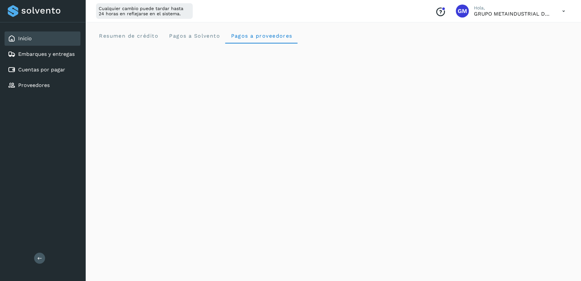  I want to click on div: Embarques y entregas, so click(43, 54).